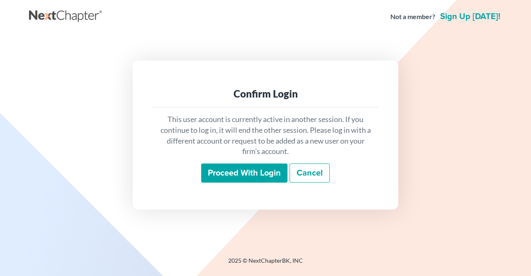 The image size is (531, 276). I want to click on div: Confirm Login, so click(266, 94).